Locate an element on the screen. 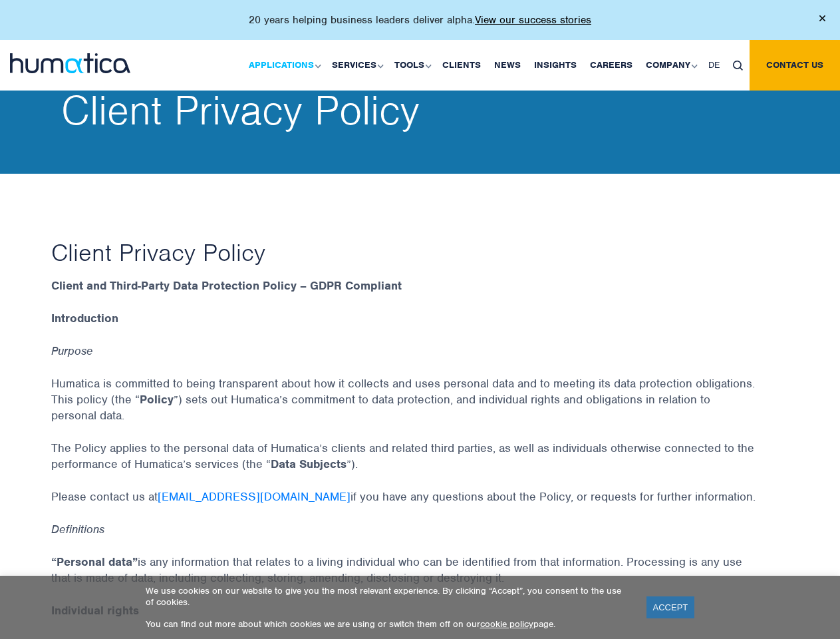  em: Purpose is located at coordinates (72, 350).